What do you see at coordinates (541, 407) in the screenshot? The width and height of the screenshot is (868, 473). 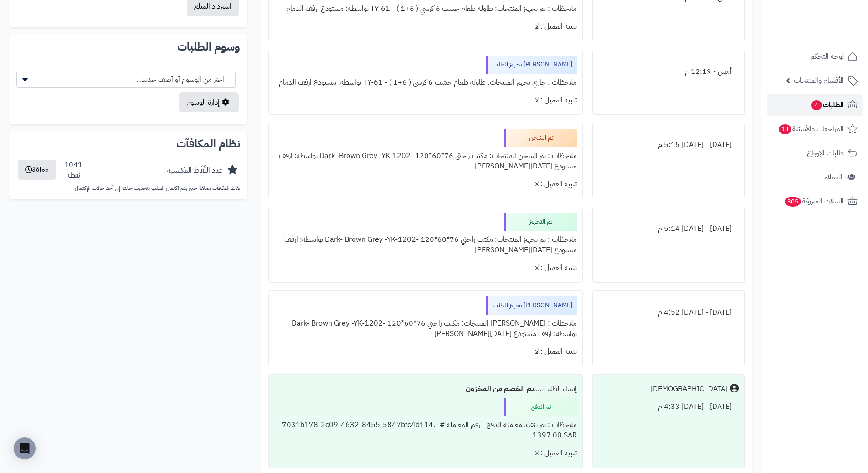 I see `div: تم الدفع` at bounding box center [541, 407].